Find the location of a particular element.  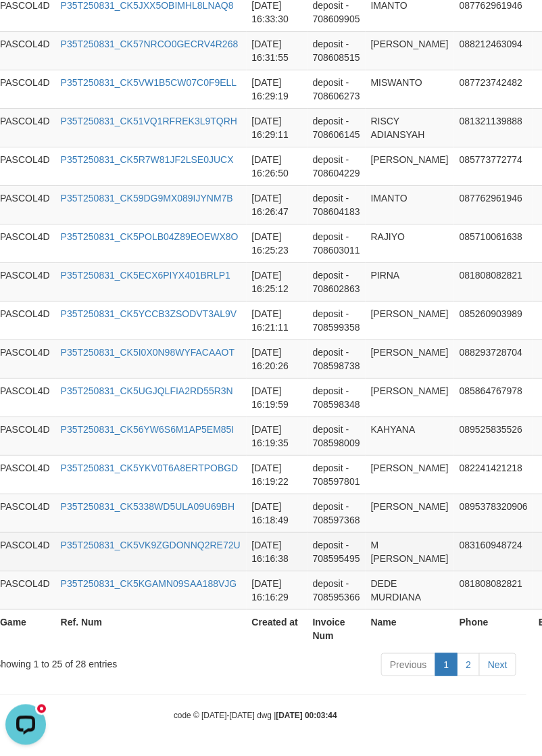

a: P35T250831_CK56YW6S6M1AP5EM85I is located at coordinates (147, 429).